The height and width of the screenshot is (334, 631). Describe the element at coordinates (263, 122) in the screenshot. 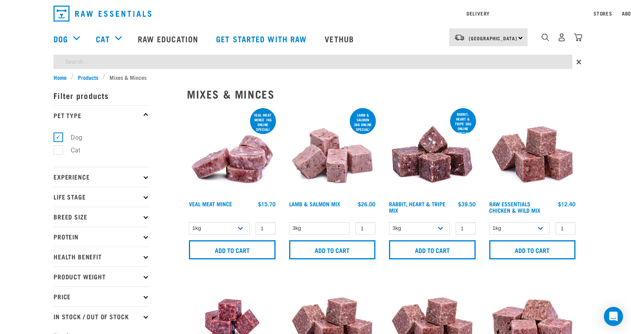

I see `div: Veal Meat mince 1kg online special!` at that location.